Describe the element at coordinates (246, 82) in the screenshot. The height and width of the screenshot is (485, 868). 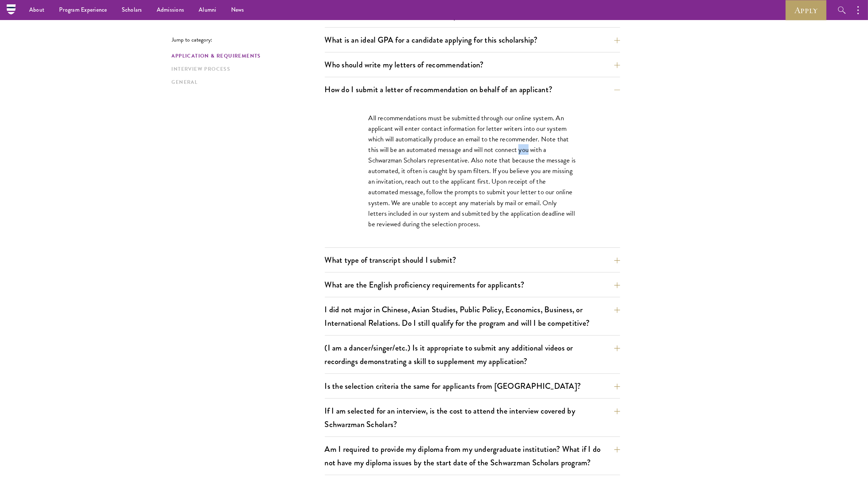
I see `a: General` at that location.